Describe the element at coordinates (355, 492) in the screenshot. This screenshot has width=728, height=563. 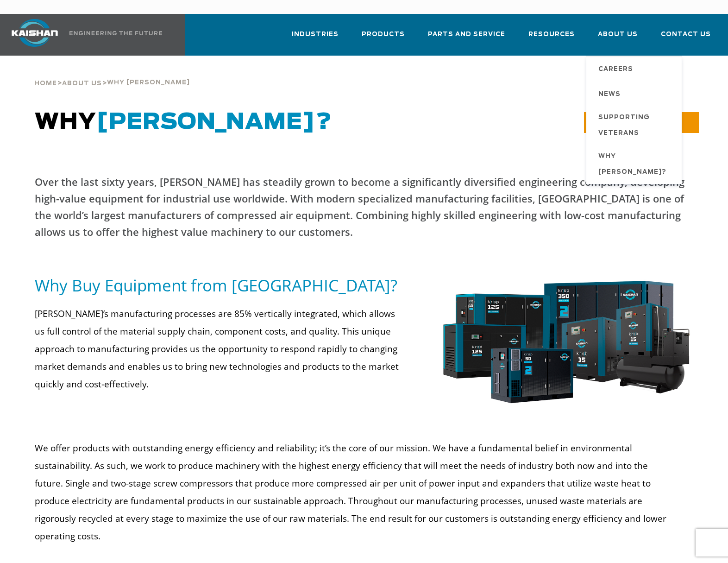
I see `p: We offer products with outstanding energy efficiency and reliability; it’s the core of our missio...` at that location.